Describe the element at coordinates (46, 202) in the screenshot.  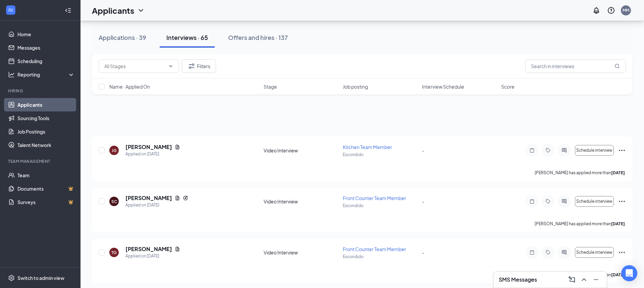
I see `a: SurveysCrown` at that location.